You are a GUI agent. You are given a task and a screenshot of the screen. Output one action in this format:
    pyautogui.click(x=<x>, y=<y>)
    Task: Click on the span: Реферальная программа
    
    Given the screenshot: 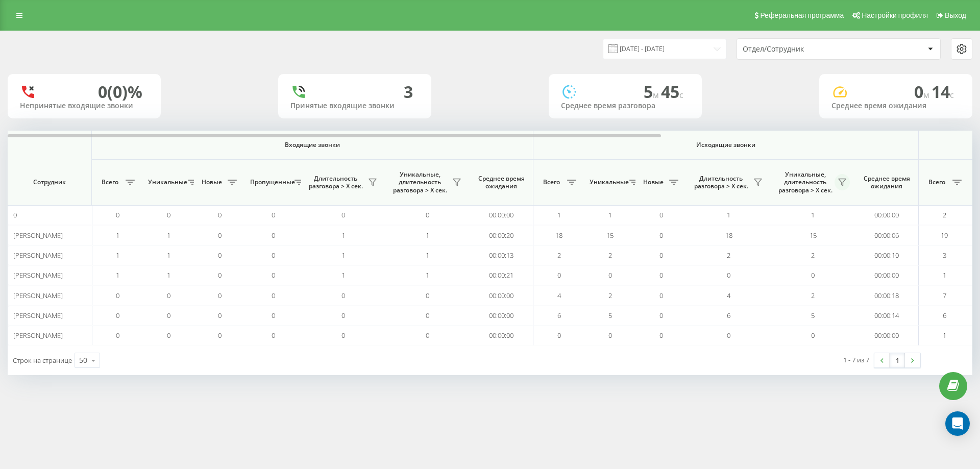 What is the action you would take?
    pyautogui.click(x=801, y=15)
    